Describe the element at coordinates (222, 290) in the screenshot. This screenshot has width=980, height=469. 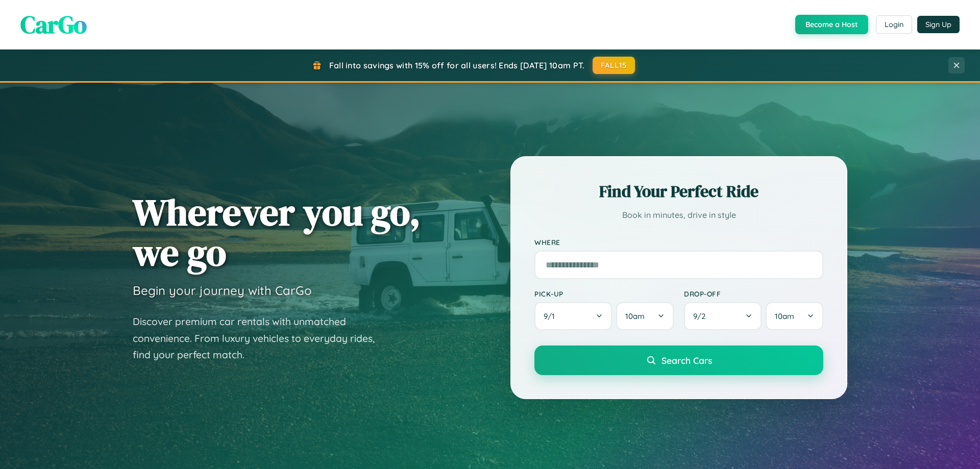
I see `h3: Begin your journey with CarGo` at that location.